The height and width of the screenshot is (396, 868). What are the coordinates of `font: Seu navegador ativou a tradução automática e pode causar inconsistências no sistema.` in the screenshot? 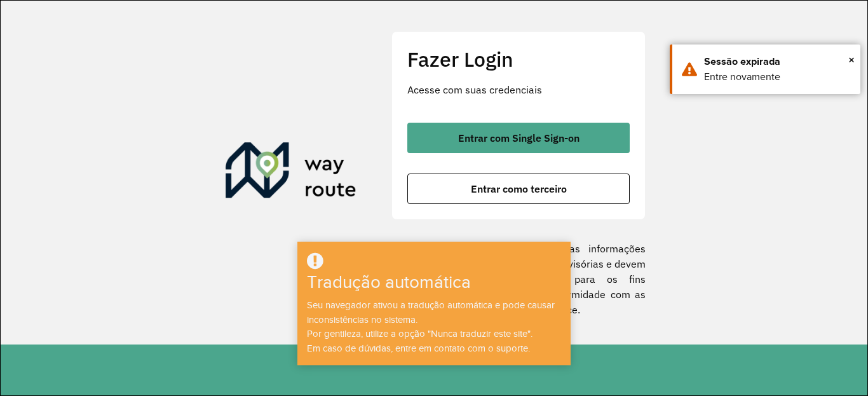 It's located at (431, 312).